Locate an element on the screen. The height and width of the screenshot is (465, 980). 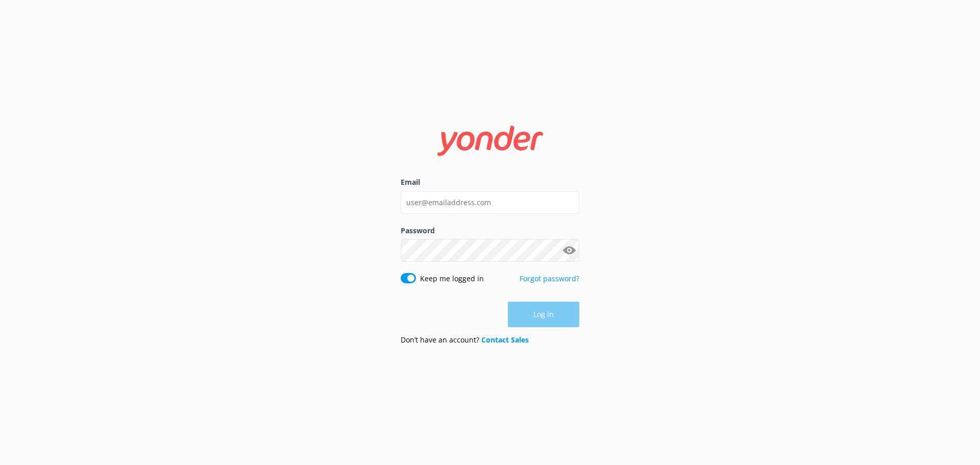
button: Show password is located at coordinates (569, 251).